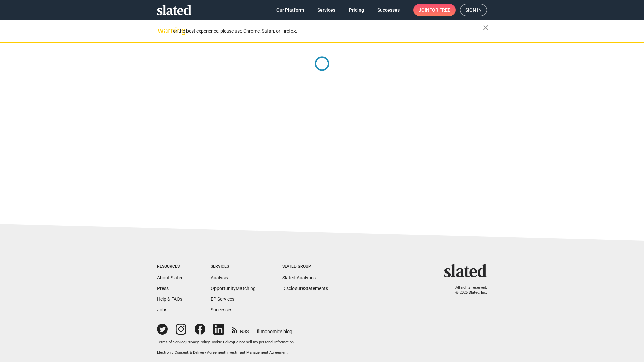 The width and height of the screenshot is (644, 362). Describe the element at coordinates (327, 31) in the screenshot. I see `div: For the best experience, please use Chrome, Safari, or Firefox.` at that location.